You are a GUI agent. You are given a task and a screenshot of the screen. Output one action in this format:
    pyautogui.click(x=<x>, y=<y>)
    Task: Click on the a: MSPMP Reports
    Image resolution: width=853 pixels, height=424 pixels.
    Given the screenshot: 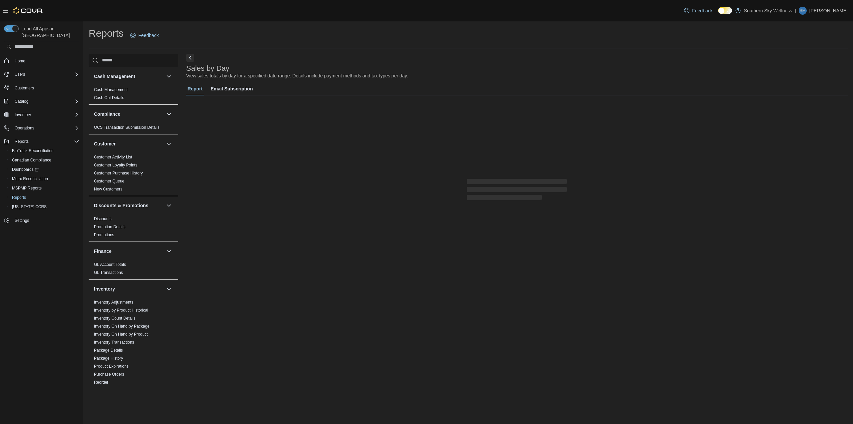 What is the action you would take?
    pyautogui.click(x=27, y=188)
    